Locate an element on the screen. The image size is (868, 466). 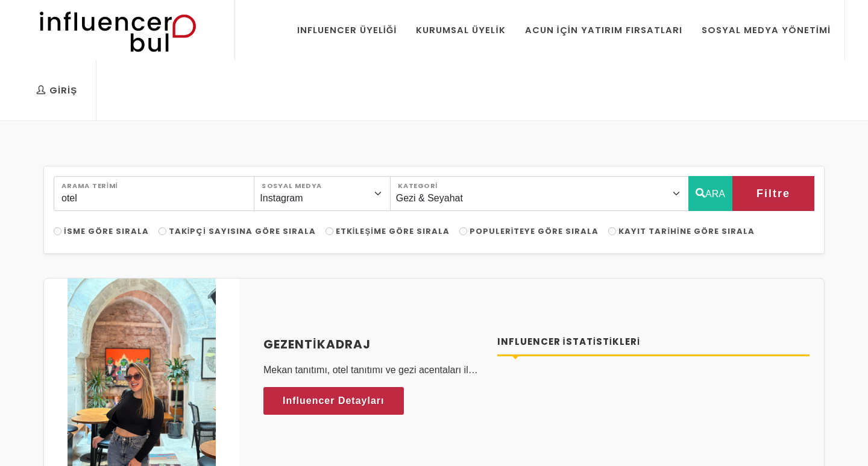
span: Populeriteye Göre Sırala is located at coordinates (534, 231).